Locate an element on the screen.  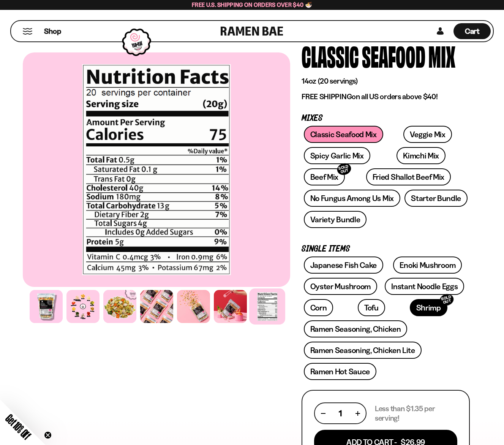
div: Classic is located at coordinates (330, 55).